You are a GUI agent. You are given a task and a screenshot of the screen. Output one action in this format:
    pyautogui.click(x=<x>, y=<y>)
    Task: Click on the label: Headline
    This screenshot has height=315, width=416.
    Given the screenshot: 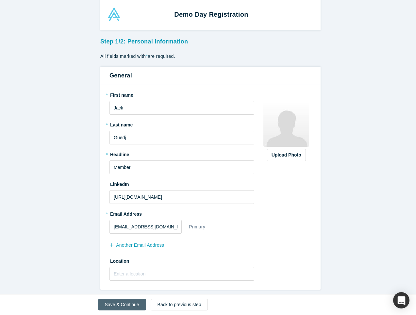 What is the action you would take?
    pyautogui.click(x=182, y=154)
    